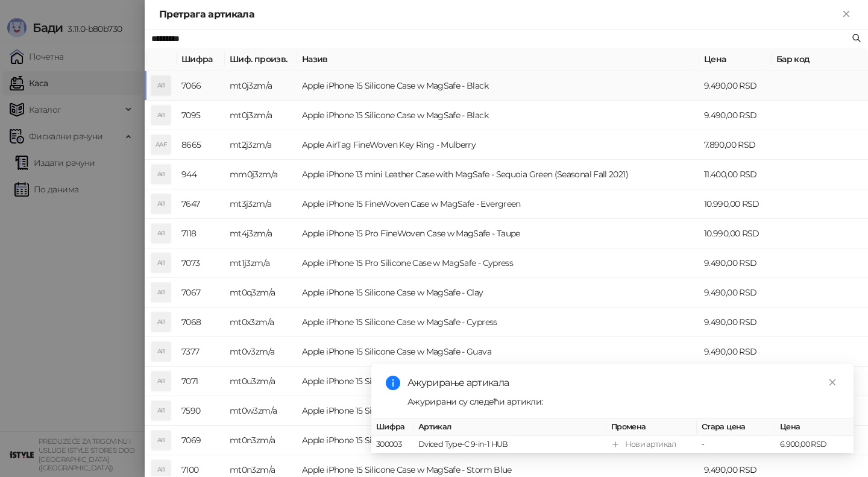 This screenshot has width=868, height=477. What do you see at coordinates (201, 174) in the screenshot?
I see `td: 944` at bounding box center [201, 174].